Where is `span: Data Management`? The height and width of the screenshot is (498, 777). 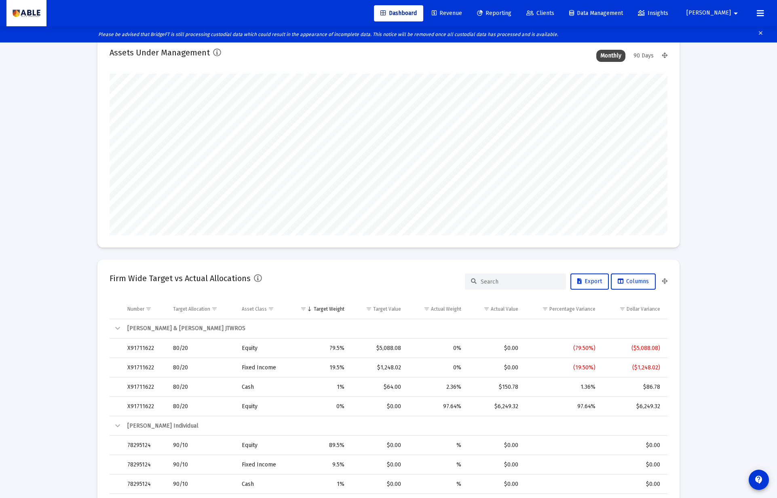 span: Data Management is located at coordinates (596, 13).